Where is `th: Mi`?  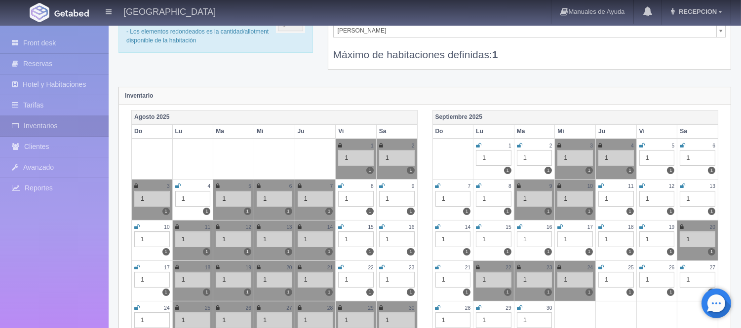
th: Mi is located at coordinates (575, 131).